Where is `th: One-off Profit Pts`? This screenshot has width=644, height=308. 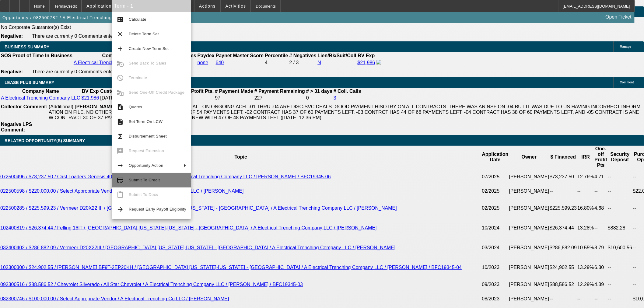 th: One-off Profit Pts is located at coordinates (601, 157).